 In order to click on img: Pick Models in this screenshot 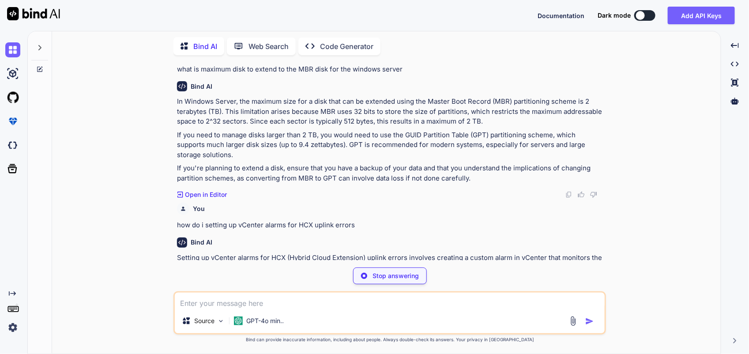, I will do `click(221, 321)`.